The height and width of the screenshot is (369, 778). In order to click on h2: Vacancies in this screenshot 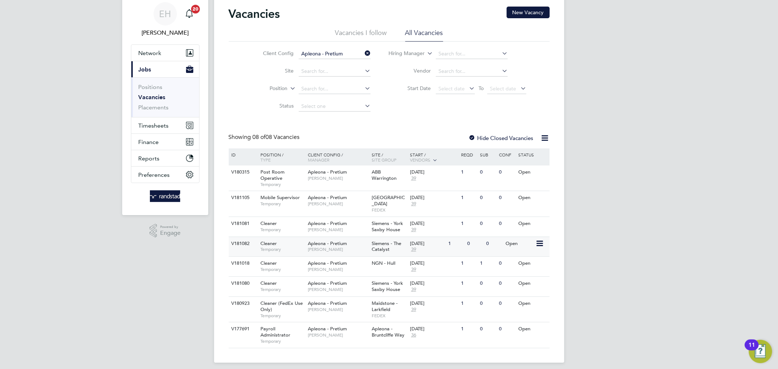, I will do `click(254, 14)`.